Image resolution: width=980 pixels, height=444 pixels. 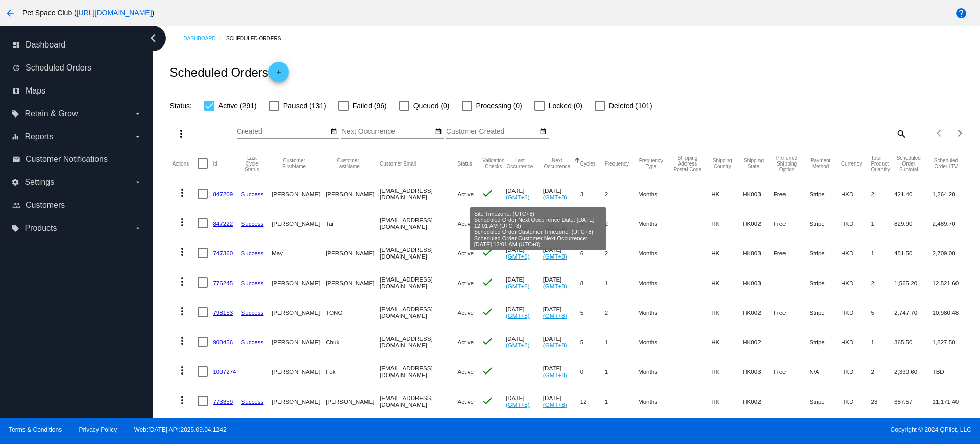 I want to click on i: equalizer, so click(x=15, y=137).